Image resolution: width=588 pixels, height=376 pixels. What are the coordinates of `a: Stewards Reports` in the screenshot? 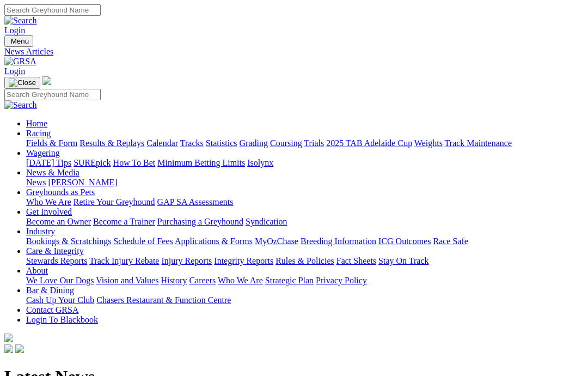 It's located at (57, 260).